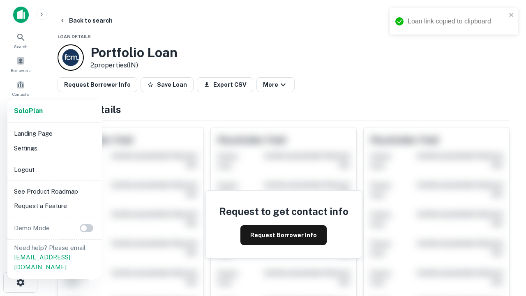  What do you see at coordinates (457, 21) in the screenshot?
I see `div: Loan link copied to clipboard` at bounding box center [457, 21].